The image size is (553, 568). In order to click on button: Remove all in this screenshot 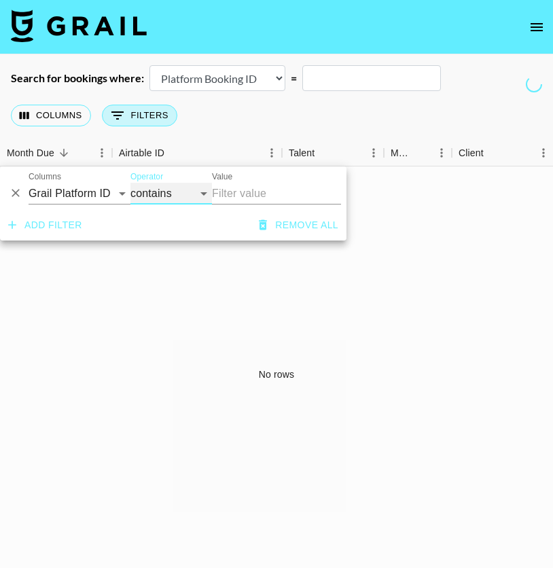, I will do `click(298, 225)`.